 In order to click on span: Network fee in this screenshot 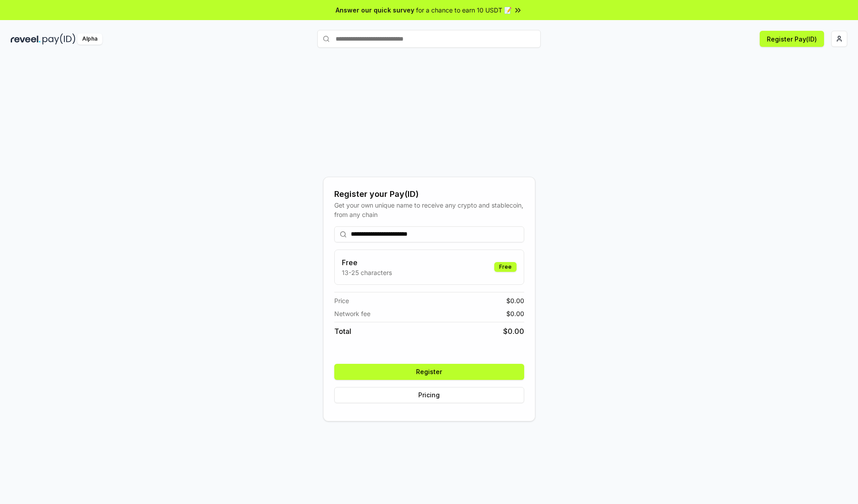, I will do `click(352, 313)`.